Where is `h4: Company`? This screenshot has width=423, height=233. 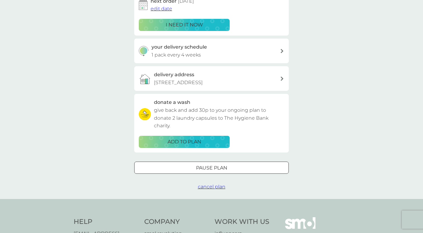
h4: Company is located at coordinates (177, 221).